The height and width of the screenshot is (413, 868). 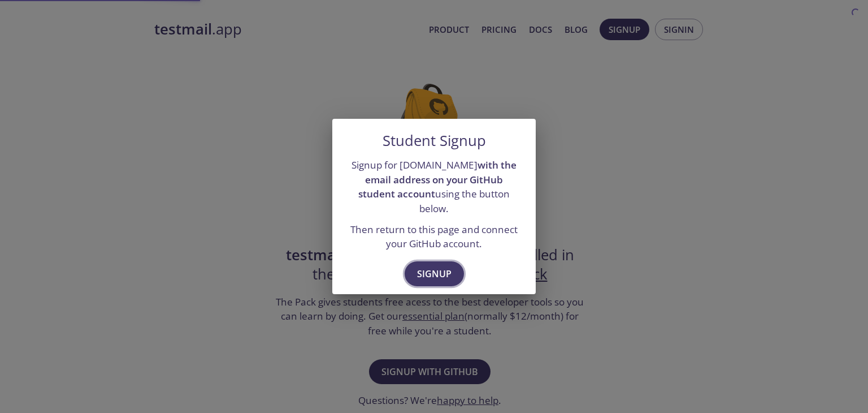 I want to click on strong: with the email address on your GitHub student account, so click(x=437, y=179).